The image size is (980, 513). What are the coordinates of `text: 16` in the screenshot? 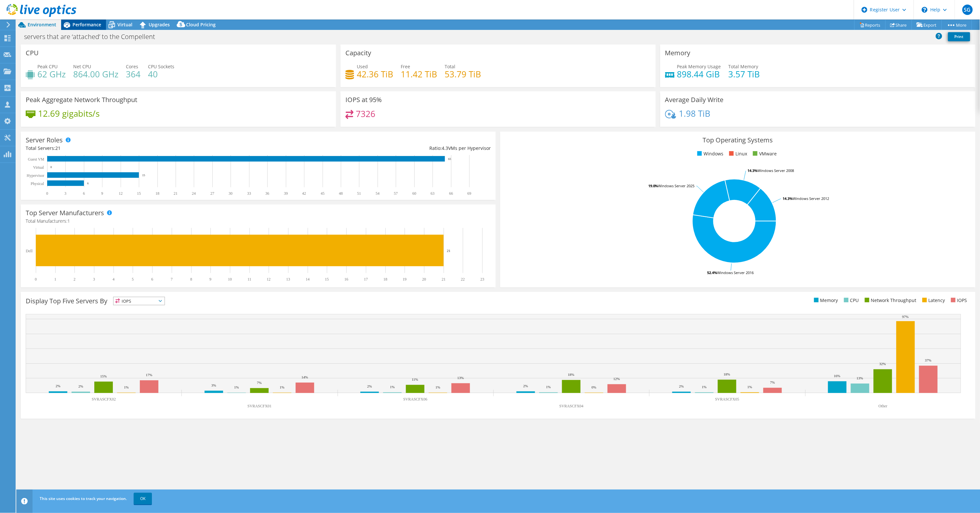 It's located at (346, 279).